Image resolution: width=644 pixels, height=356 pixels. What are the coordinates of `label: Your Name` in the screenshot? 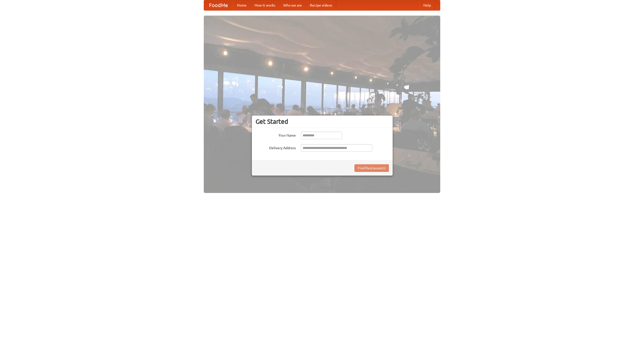 It's located at (276, 135).